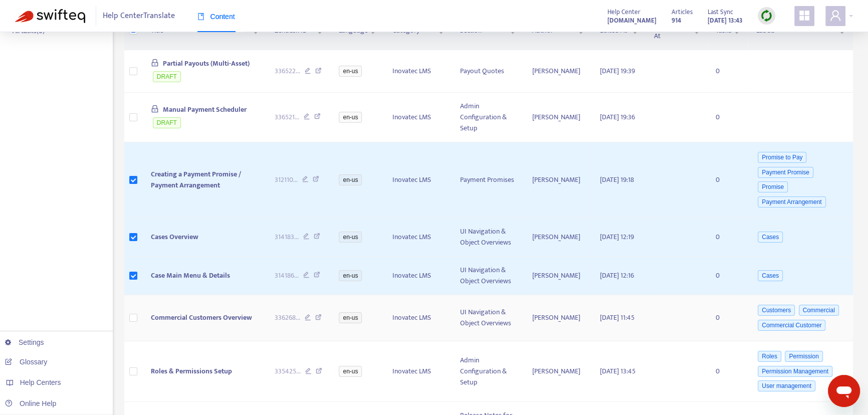 This screenshot has height=415, width=868. What do you see at coordinates (785, 172) in the screenshot?
I see `span: Payment Promise` at bounding box center [785, 172].